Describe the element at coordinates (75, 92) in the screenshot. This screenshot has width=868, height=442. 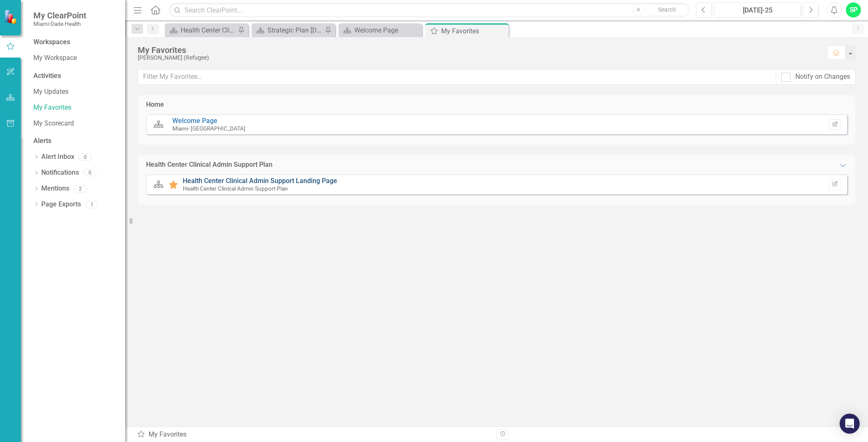
I see `a: My Updates` at that location.